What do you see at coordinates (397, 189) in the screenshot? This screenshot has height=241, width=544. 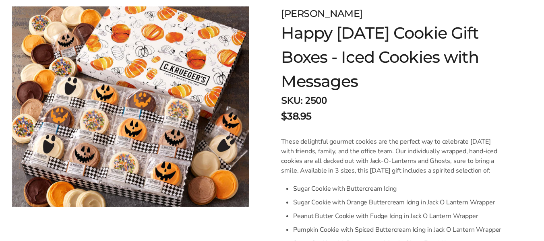 I see `li: Sugar Cookie with Buttercream Icing` at bounding box center [397, 189].